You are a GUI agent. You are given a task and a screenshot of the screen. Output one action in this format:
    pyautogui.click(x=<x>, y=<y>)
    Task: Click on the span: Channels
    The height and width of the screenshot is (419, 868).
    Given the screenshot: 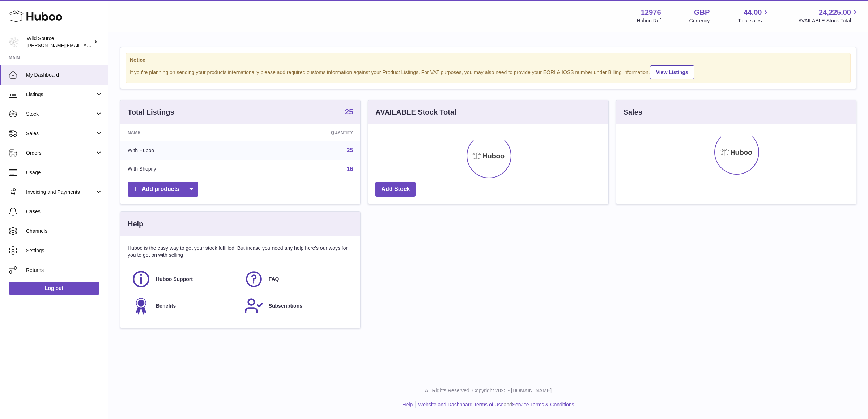 What is the action you would take?
    pyautogui.click(x=64, y=231)
    